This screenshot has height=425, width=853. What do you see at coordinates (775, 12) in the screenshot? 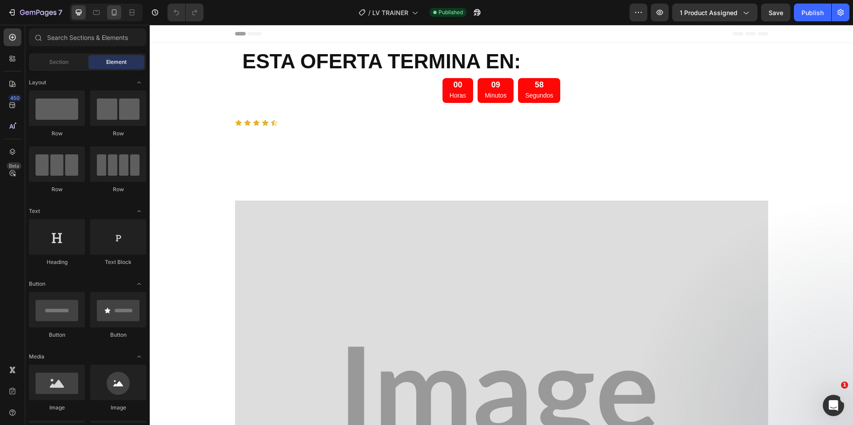
I see `span: Save` at bounding box center [775, 12].